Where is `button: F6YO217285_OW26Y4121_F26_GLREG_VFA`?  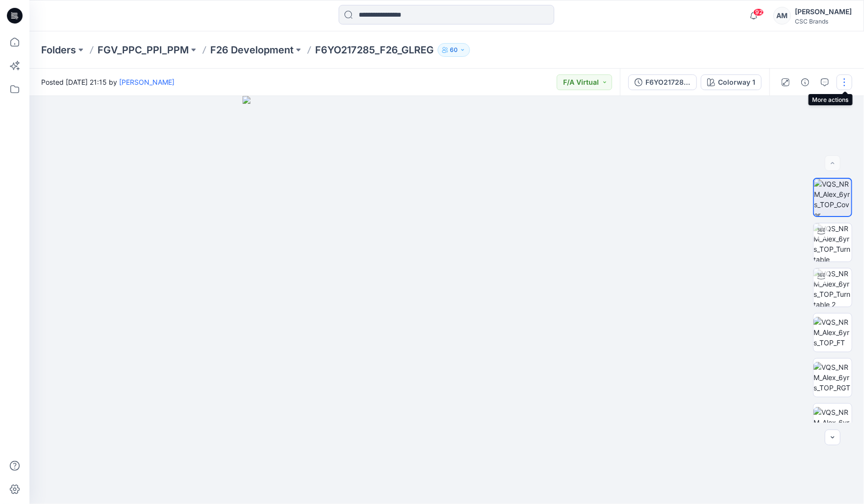 button: F6YO217285_OW26Y4121_F26_GLREG_VFA is located at coordinates (663, 83).